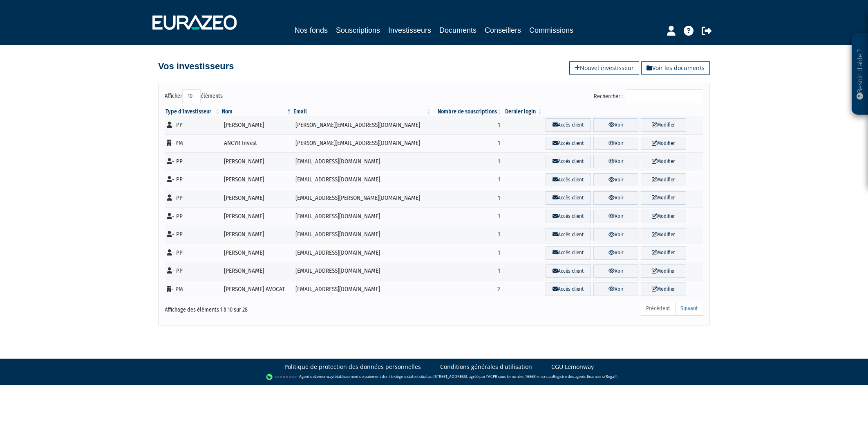 The height and width of the screenshot is (434, 868). Describe the element at coordinates (193, 112) in the screenshot. I see `th: Type d'investisseur : activer pour trier la colonne par ordre croissant` at that location.